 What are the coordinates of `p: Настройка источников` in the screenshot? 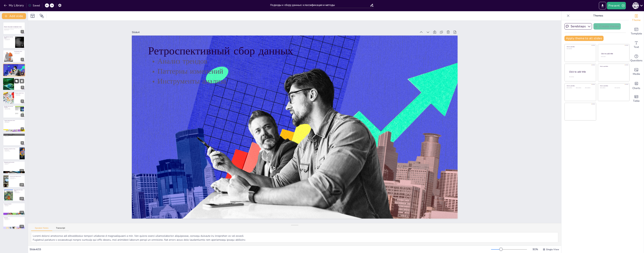 It's located at (19, 94).